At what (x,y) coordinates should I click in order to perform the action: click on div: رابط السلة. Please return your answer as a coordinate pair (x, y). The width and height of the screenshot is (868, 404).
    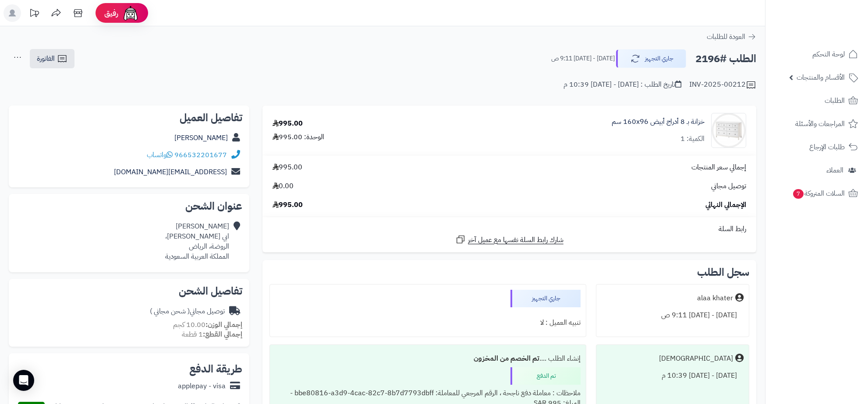
    Looking at the image, I should click on (509, 229).